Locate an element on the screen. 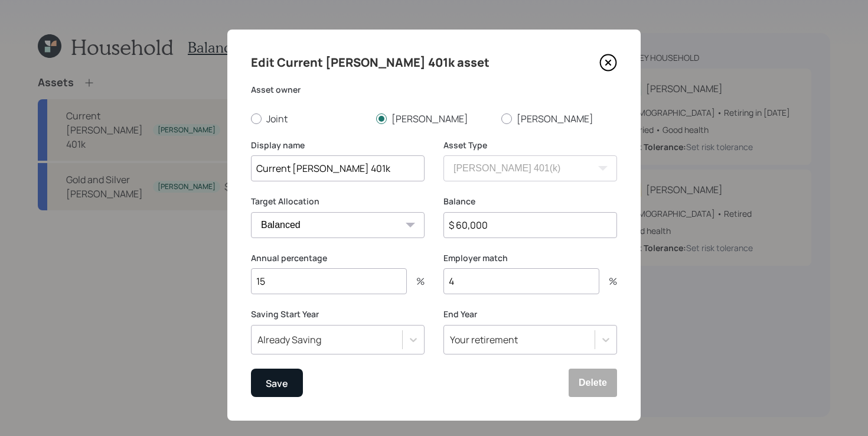 The width and height of the screenshot is (868, 436). div: Save is located at coordinates (277, 383).